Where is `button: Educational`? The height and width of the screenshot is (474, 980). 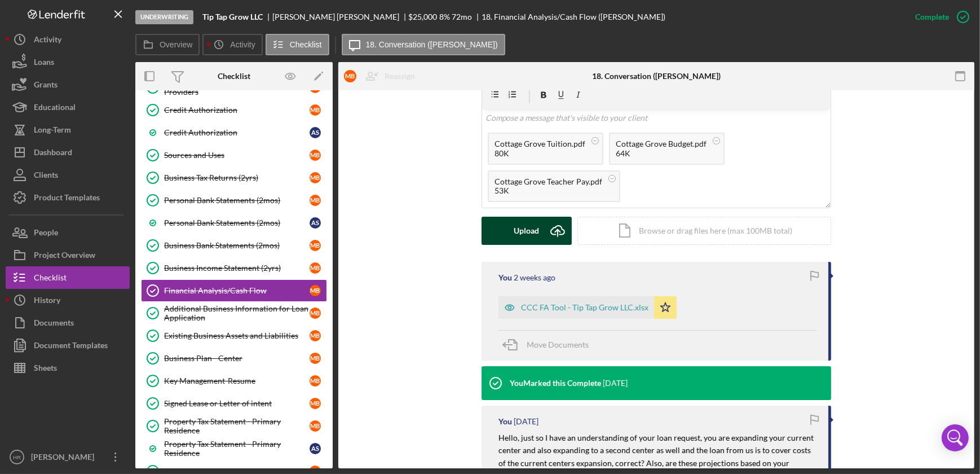
button: Educational is located at coordinates (68, 107).